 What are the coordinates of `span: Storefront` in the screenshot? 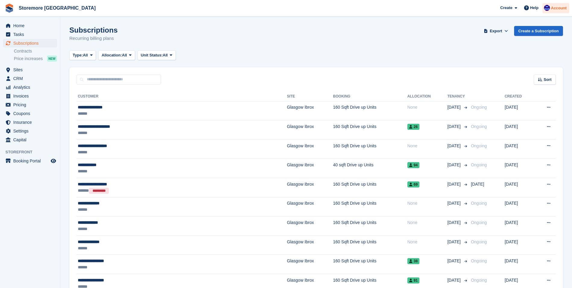 It's located at (33, 152).